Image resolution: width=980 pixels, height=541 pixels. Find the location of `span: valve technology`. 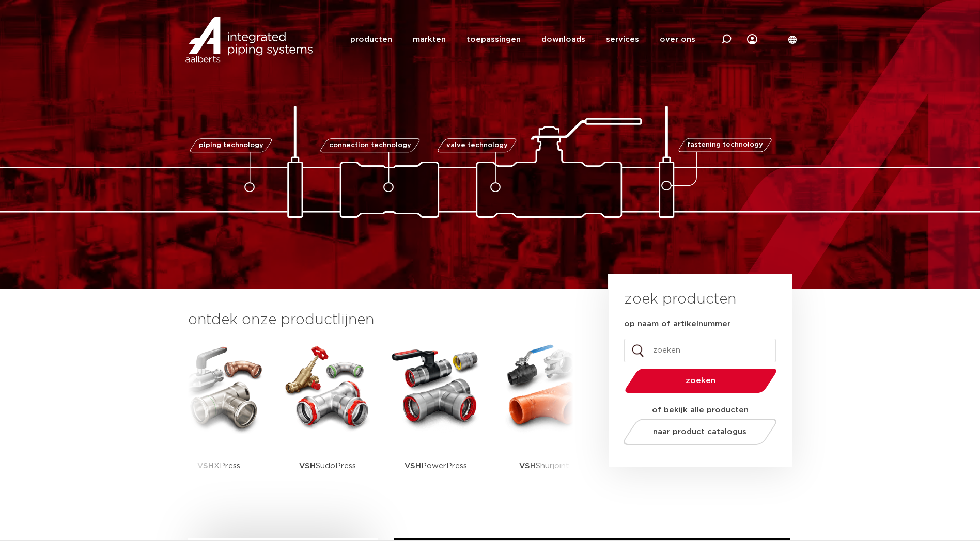

span: valve technology is located at coordinates (477, 145).